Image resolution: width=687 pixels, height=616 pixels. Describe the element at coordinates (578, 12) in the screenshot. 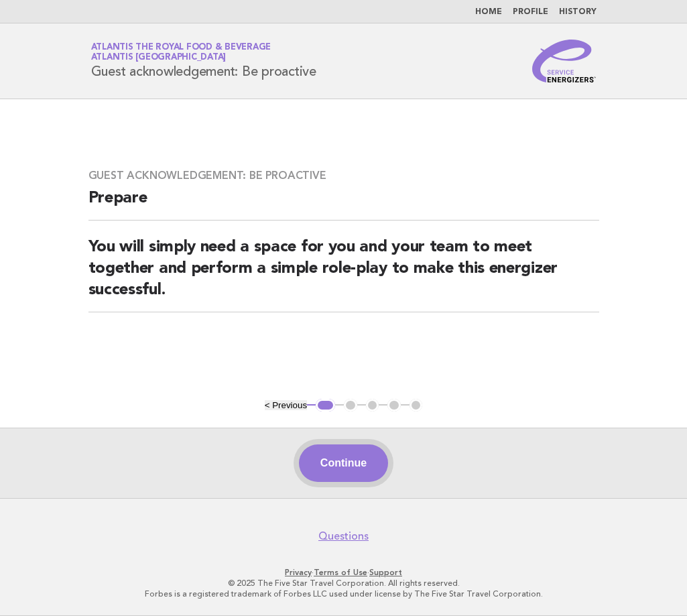

I see `a: History` at that location.